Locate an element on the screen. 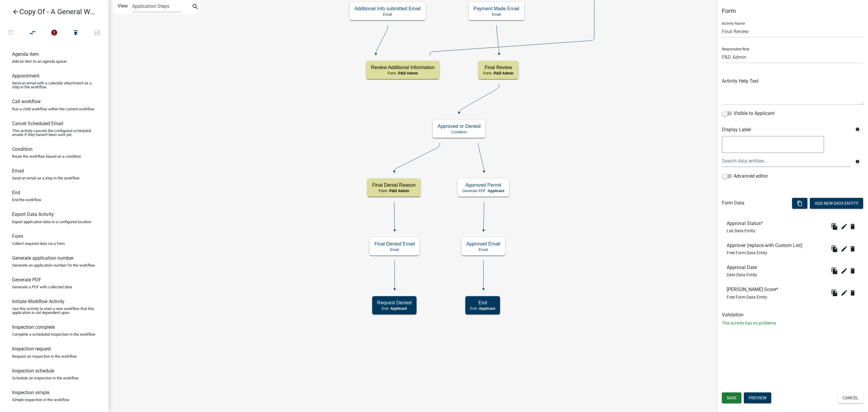  p: Send an email as a step in the workflow is located at coordinates (46, 178).